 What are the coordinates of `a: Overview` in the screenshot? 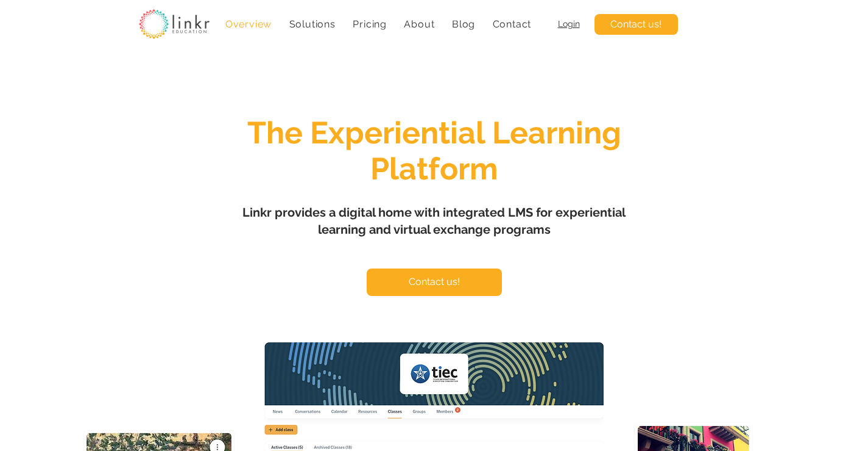 It's located at (248, 24).